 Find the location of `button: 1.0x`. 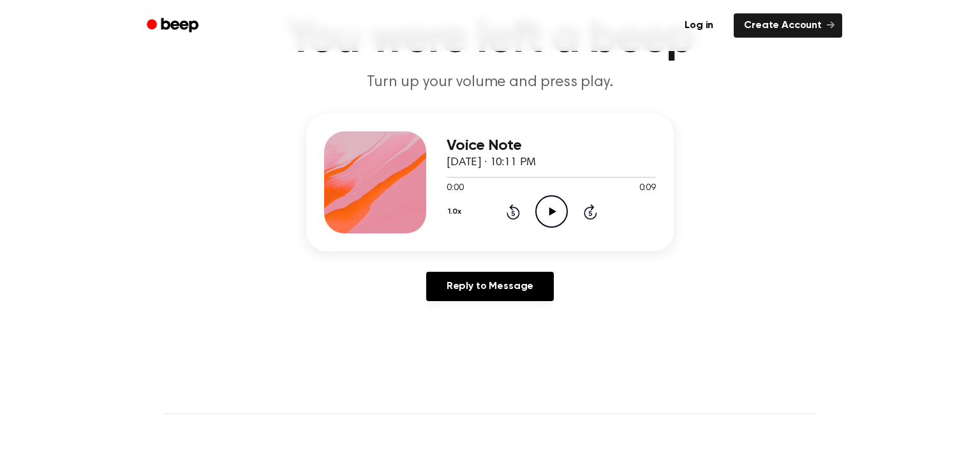

button: 1.0x is located at coordinates (456, 212).